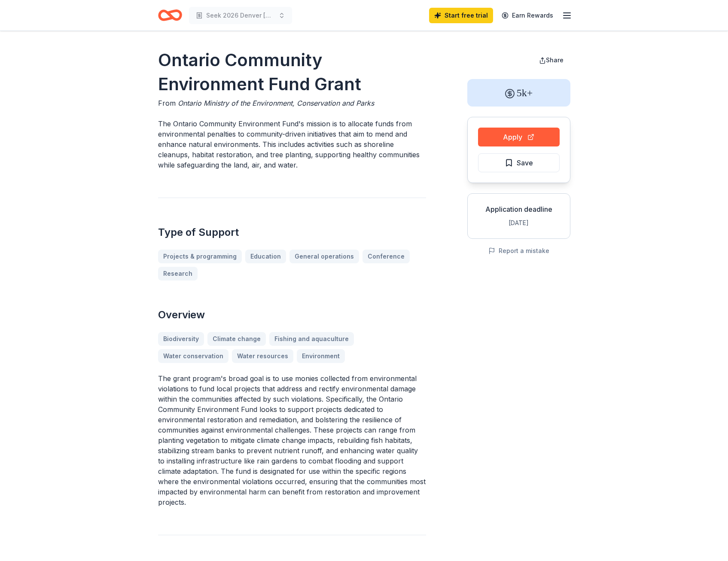  I want to click on a: Research, so click(178, 273).